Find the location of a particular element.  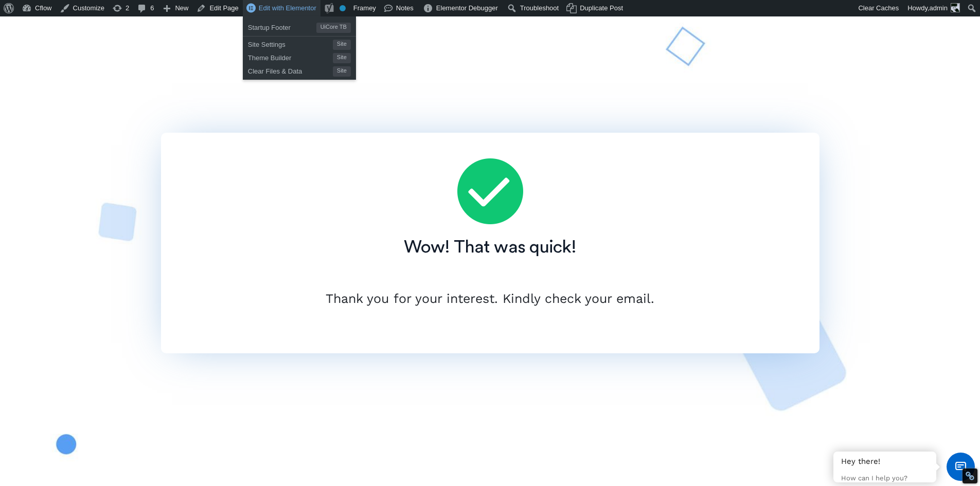

p: How can I help you? is located at coordinates (885, 478).